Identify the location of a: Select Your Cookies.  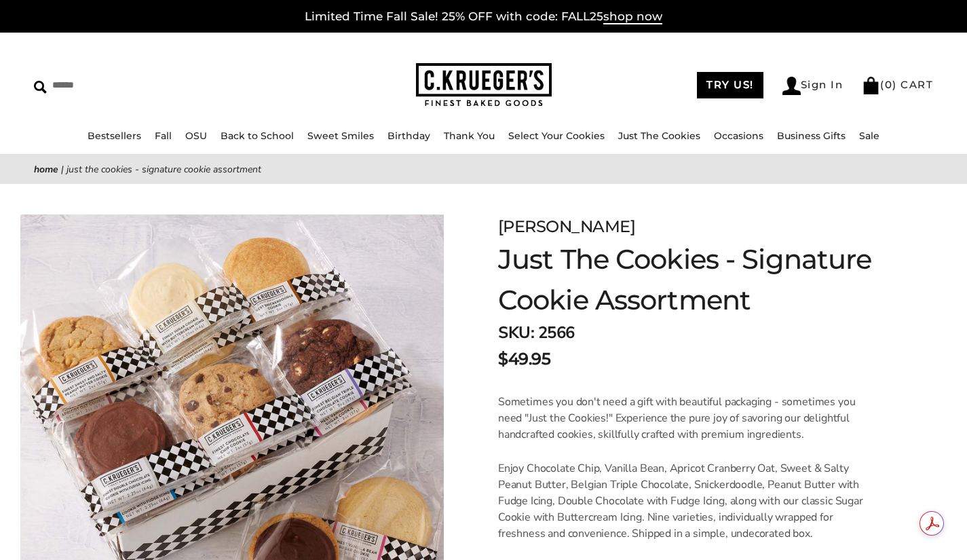
(557, 136).